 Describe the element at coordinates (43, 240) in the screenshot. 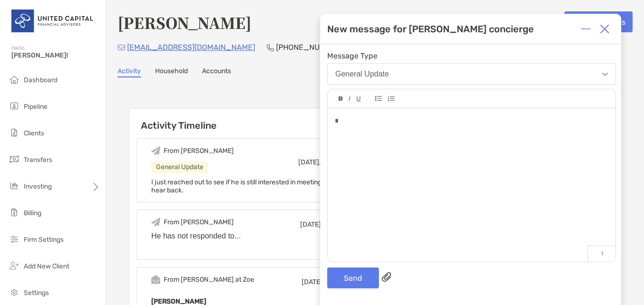

I see `span: Firm Settings` at that location.